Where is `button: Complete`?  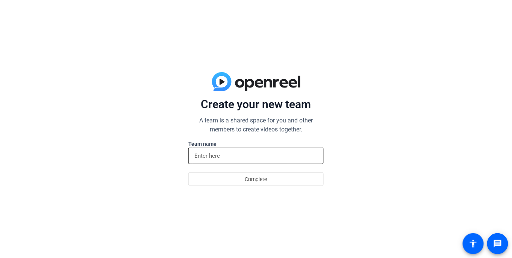
button: Complete is located at coordinates (256, 179).